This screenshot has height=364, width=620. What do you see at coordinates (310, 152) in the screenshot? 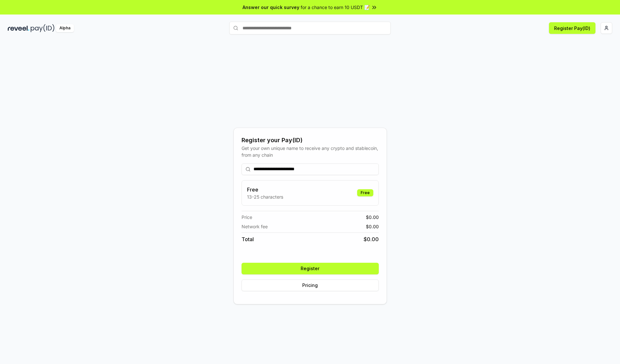
I see `div: Get your own unique name to receive any crypto and stablecoin, from any chain` at bounding box center [310, 152].